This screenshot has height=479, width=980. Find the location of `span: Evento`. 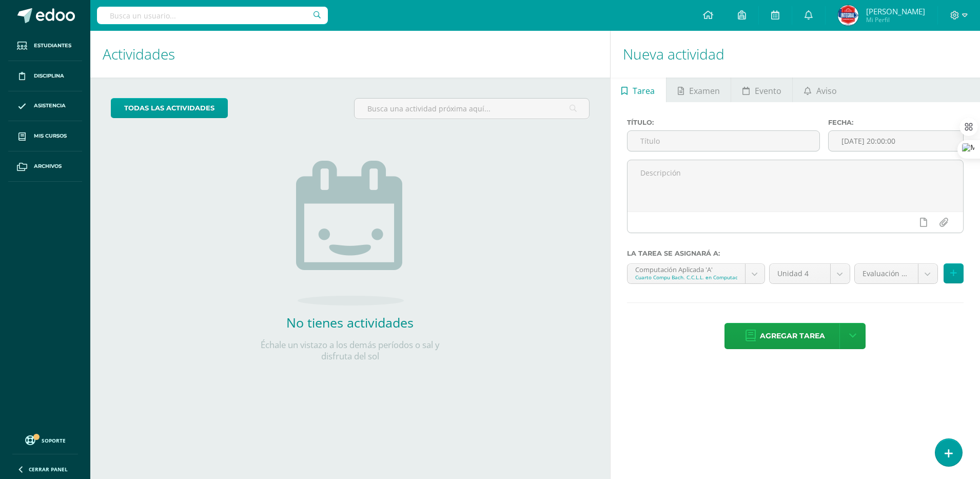

span: Evento is located at coordinates (768, 91).